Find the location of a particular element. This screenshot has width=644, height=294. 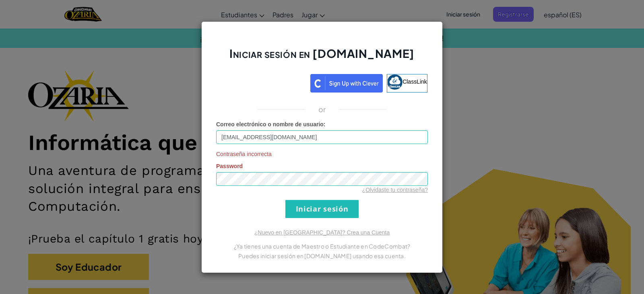

p: or is located at coordinates (322, 109).